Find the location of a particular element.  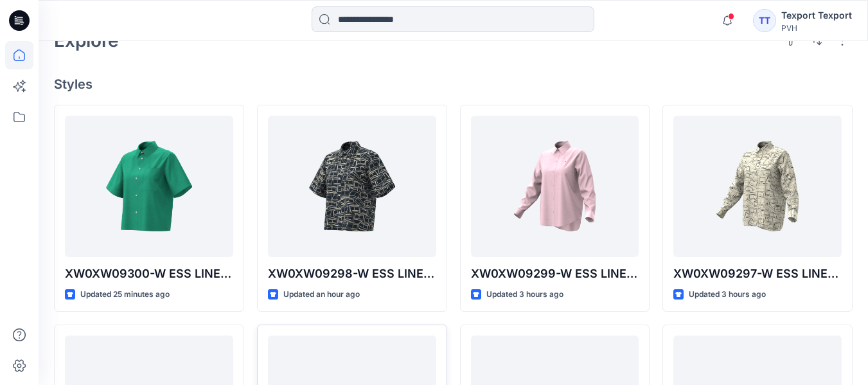

p: Updated an hour ago is located at coordinates (321, 294).